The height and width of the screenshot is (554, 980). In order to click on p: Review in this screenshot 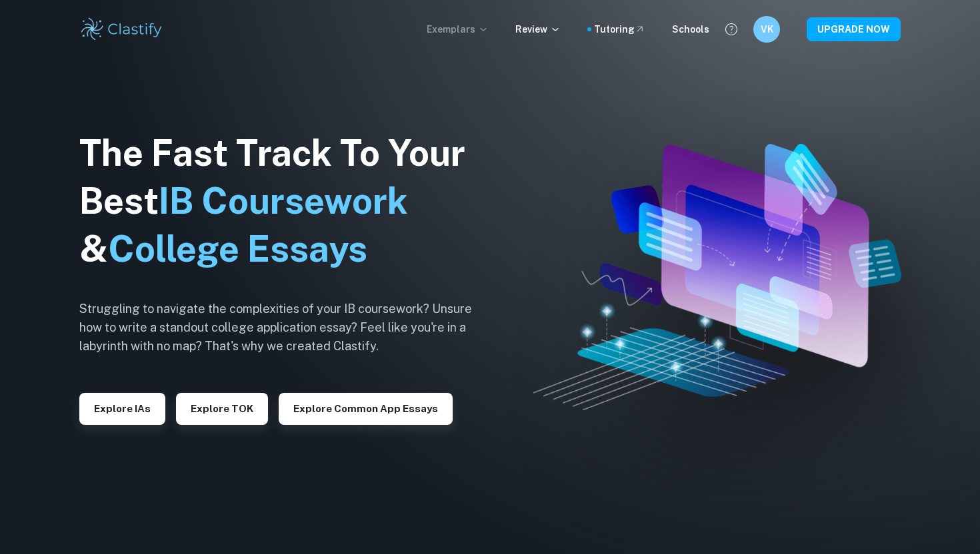, I will do `click(538, 30)`.